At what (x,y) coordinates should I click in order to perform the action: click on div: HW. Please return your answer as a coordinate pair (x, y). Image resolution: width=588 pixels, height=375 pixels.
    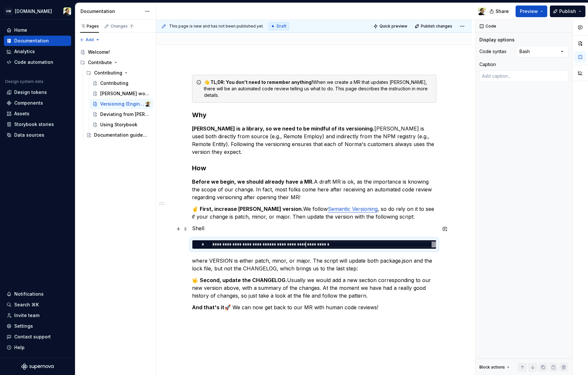
    Looking at the image, I should click on (8, 11).